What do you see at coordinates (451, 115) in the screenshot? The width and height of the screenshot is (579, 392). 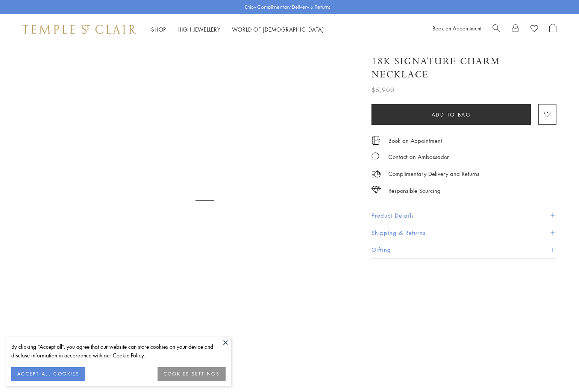 I see `span: Add to bag` at bounding box center [451, 115].